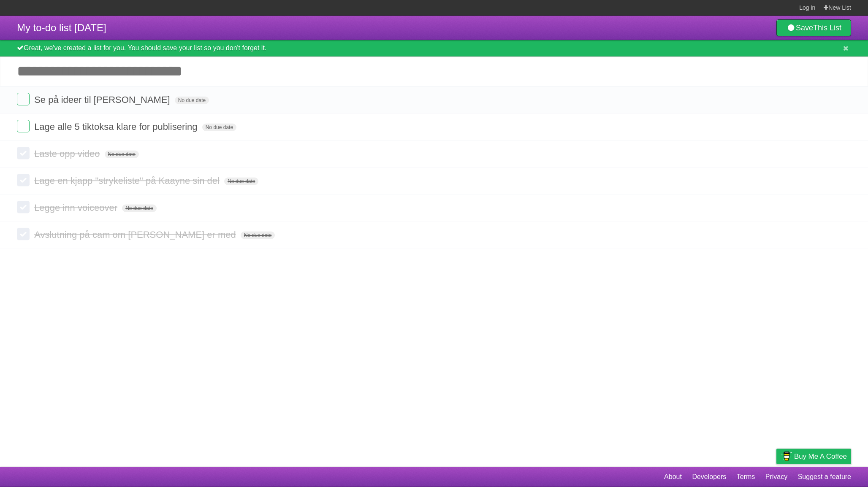  I want to click on b: This List, so click(827, 27).